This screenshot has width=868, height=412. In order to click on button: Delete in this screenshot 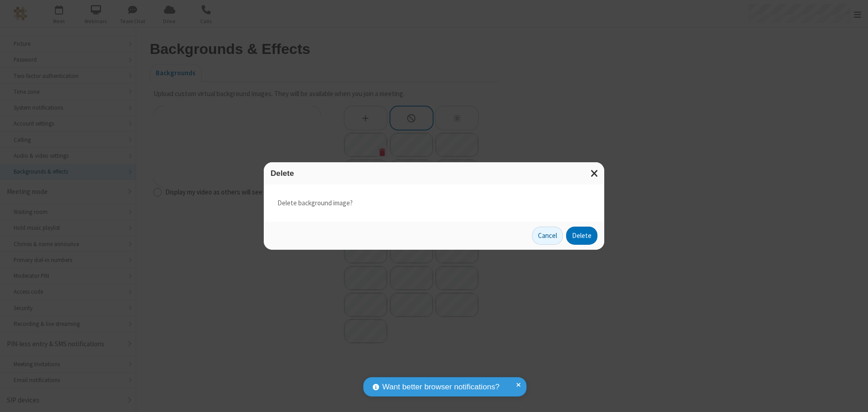, I will do `click(582, 236)`.